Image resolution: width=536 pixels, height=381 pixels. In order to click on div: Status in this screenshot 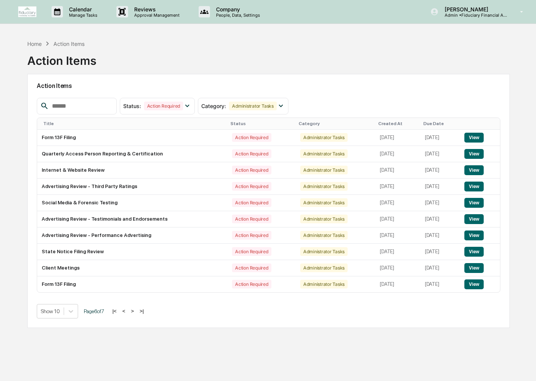, I will do `click(262, 124)`.